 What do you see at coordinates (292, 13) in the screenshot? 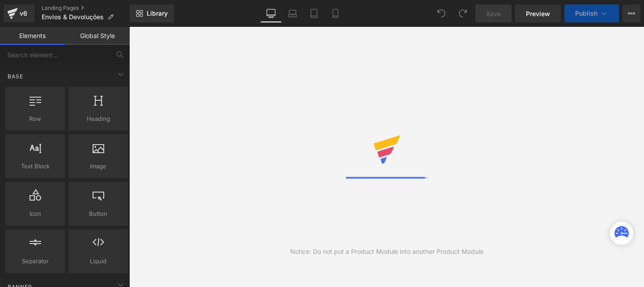
I see `a: Laptop` at bounding box center [292, 13].